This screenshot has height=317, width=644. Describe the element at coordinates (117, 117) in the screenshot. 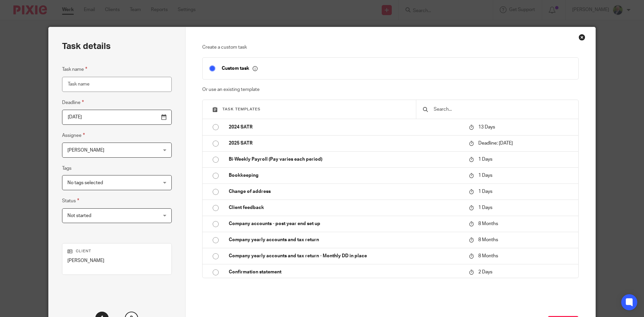

I see `input: Pick a date` at that location.